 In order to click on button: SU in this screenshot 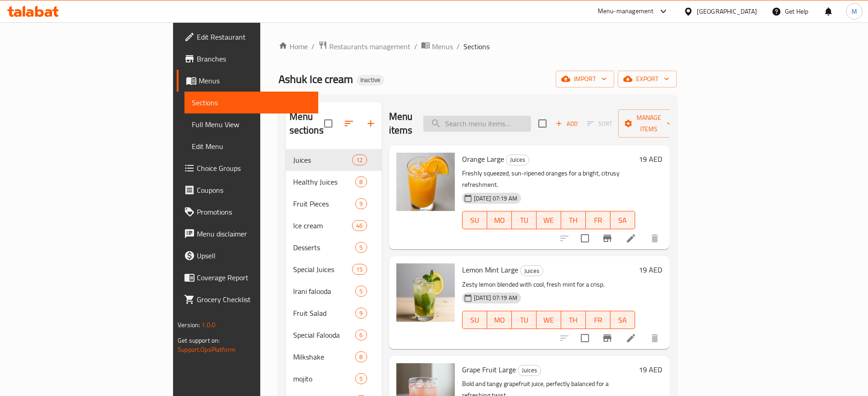, I will do `click(474, 320)`.